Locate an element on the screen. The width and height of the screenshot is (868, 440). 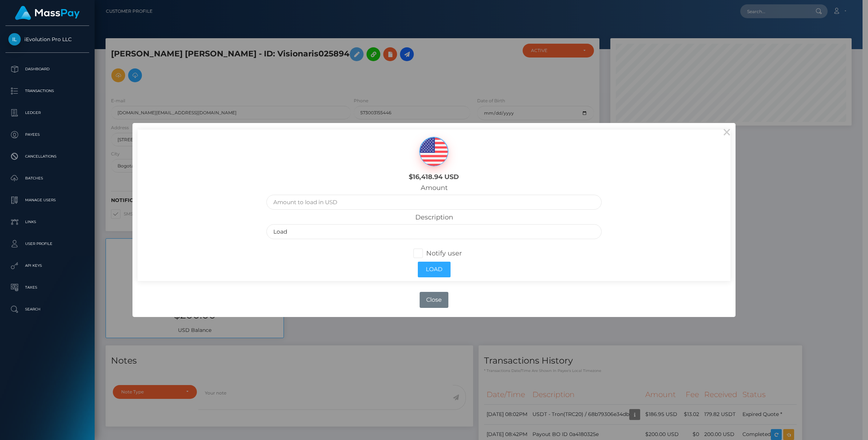
button: Close this dialog is located at coordinates (727, 132).